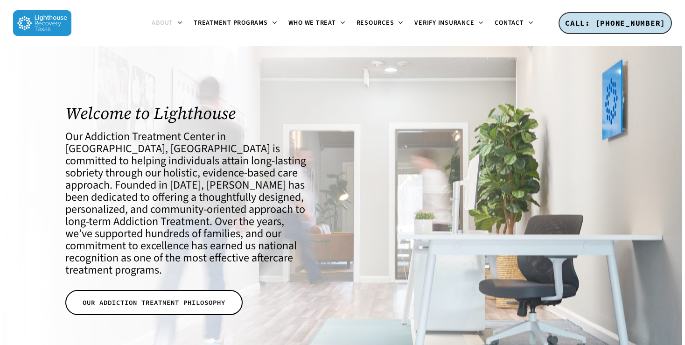 Image resolution: width=685 pixels, height=345 pixels. I want to click on span: Verify Insurance, so click(444, 23).